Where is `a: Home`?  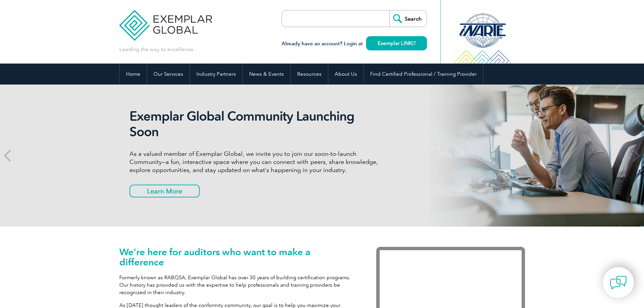
a: Home is located at coordinates (133, 74).